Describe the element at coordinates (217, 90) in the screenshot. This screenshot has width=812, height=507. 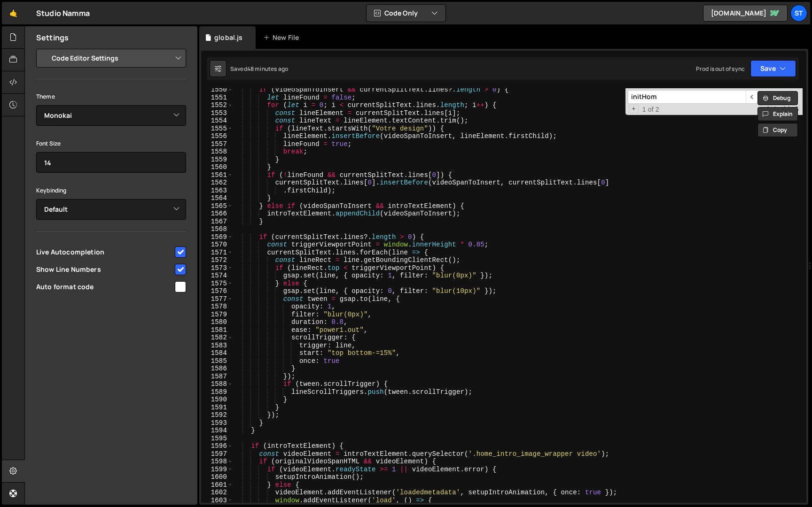
I see `div: 1550` at that location.